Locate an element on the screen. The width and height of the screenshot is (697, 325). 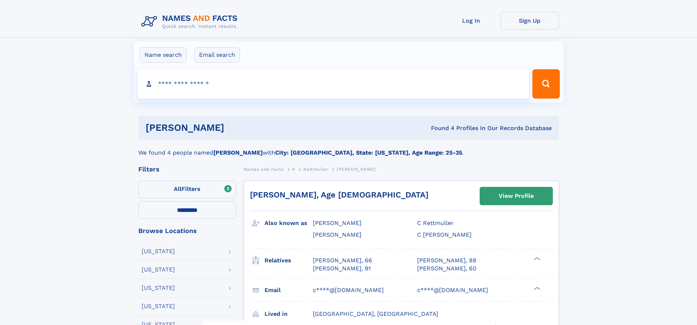
label: Name search is located at coordinates (163, 55).